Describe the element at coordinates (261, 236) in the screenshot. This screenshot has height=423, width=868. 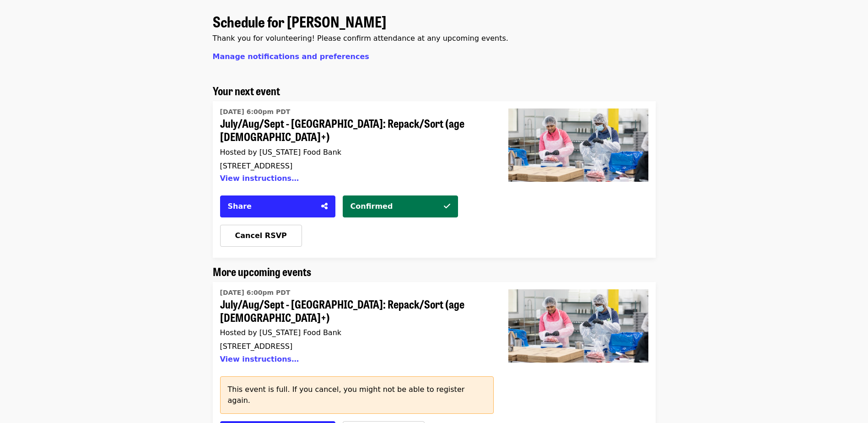
I see `span: Cancel RSVP` at that location.